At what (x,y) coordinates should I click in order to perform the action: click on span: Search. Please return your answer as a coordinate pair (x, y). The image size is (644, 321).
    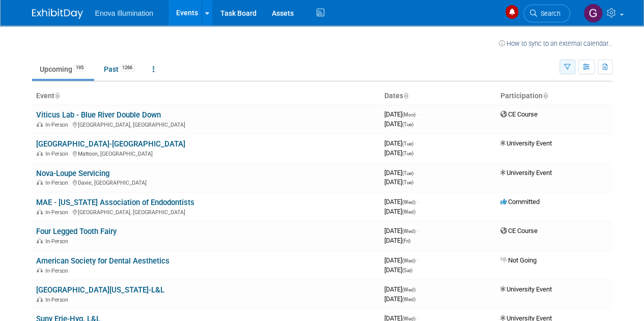
    Looking at the image, I should click on (549, 13).